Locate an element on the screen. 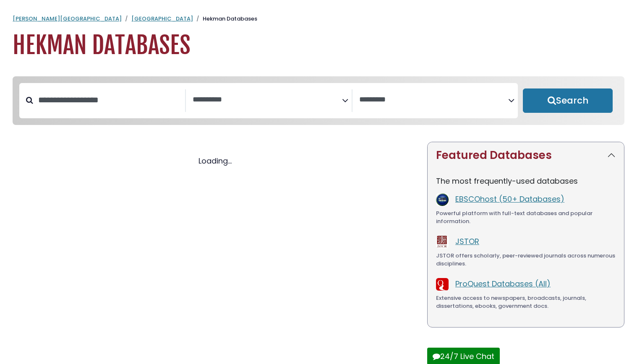 The height and width of the screenshot is (364, 637). nav: Search filters is located at coordinates (318, 100).